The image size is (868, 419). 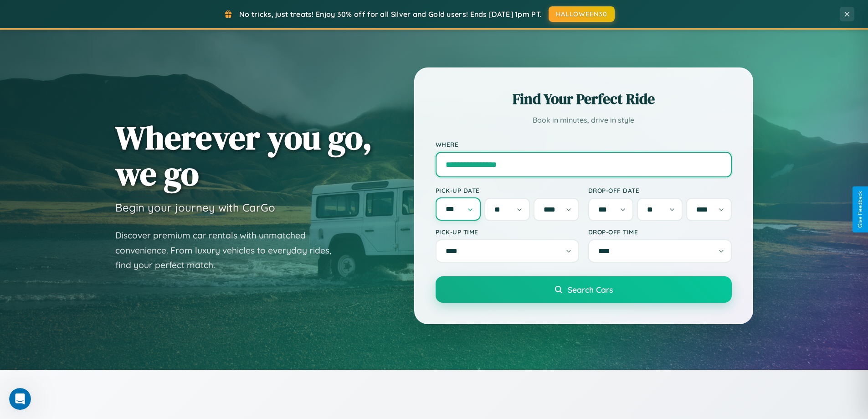 I want to click on label: Where, so click(x=583, y=144).